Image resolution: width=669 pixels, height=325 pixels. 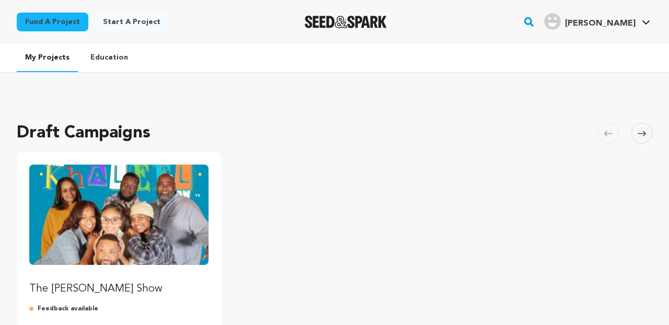 What do you see at coordinates (109, 57) in the screenshot?
I see `a: Education` at bounding box center [109, 57].